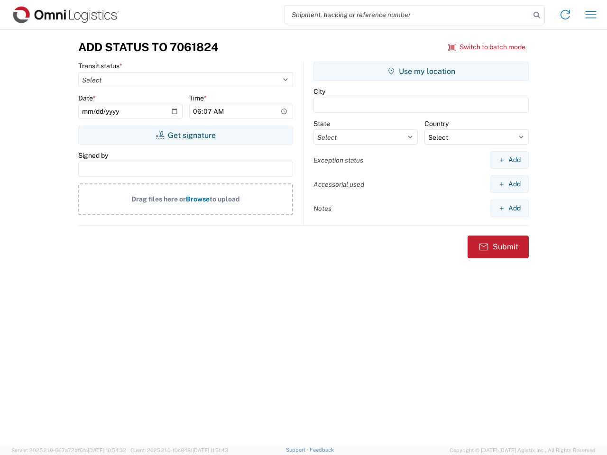 This screenshot has height=455, width=607. What do you see at coordinates (198, 98) in the screenshot?
I see `label: Time` at bounding box center [198, 98].